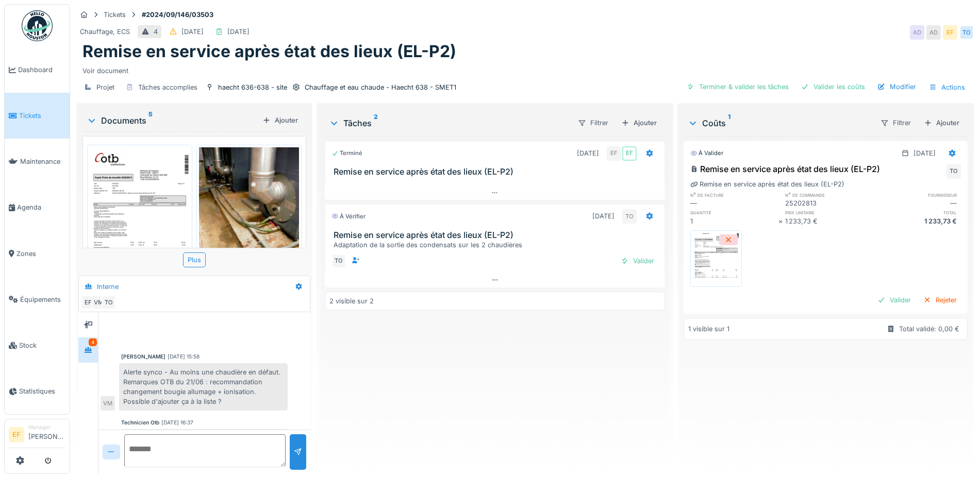  I want to click on div: 1, so click(734, 221).